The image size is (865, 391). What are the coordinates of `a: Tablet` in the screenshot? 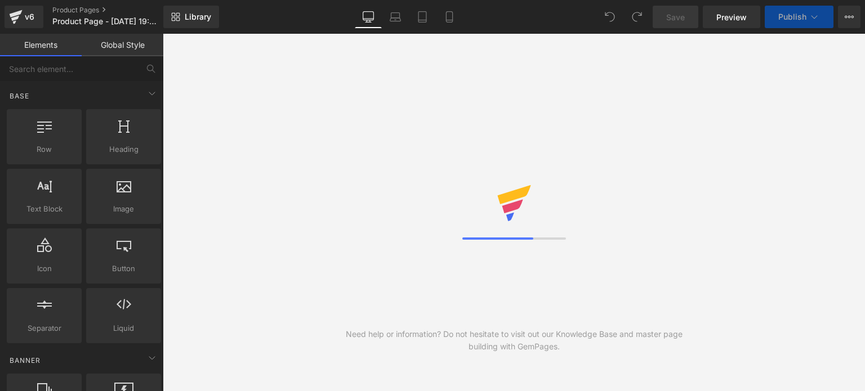 It's located at (422, 17).